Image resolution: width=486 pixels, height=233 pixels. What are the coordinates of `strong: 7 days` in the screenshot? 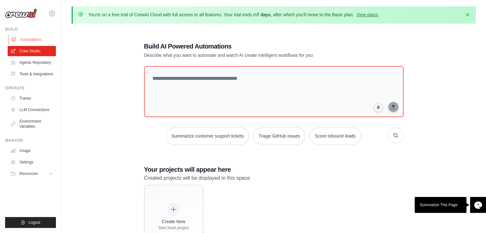 It's located at (263, 15).